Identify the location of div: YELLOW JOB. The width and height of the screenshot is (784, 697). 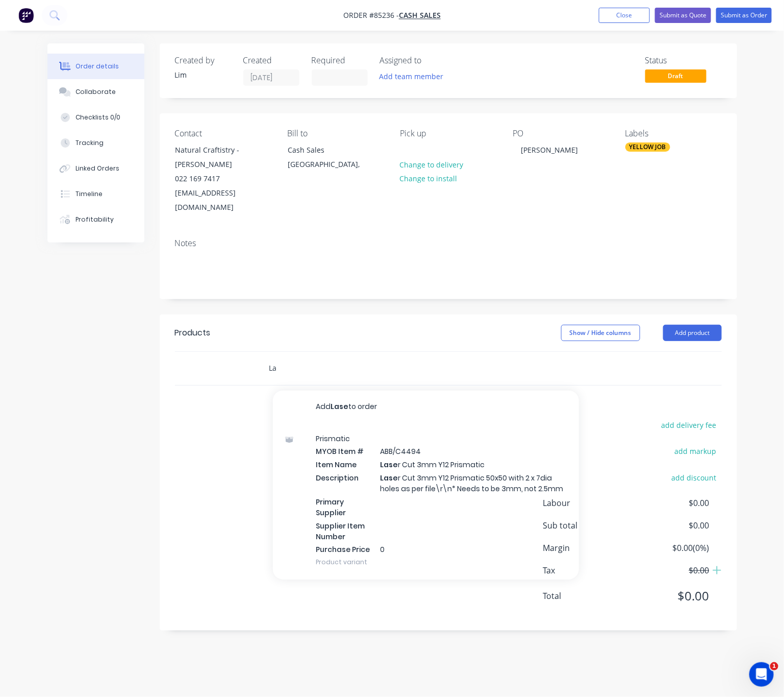
(648, 147).